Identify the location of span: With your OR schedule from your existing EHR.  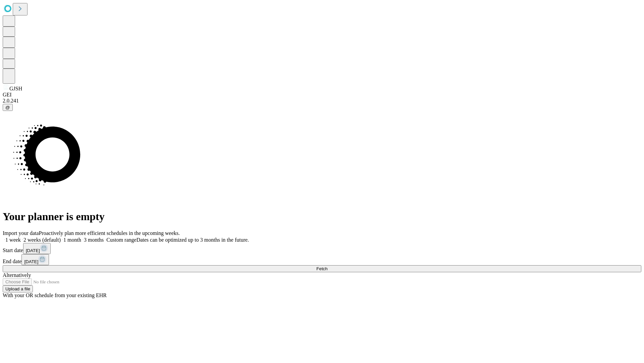
(54, 295).